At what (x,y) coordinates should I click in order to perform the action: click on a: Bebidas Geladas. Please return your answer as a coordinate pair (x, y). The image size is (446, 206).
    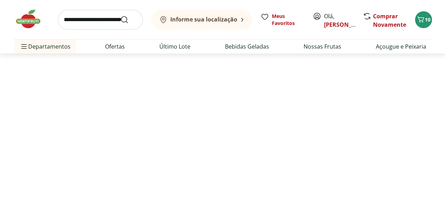
    Looking at the image, I should click on (247, 47).